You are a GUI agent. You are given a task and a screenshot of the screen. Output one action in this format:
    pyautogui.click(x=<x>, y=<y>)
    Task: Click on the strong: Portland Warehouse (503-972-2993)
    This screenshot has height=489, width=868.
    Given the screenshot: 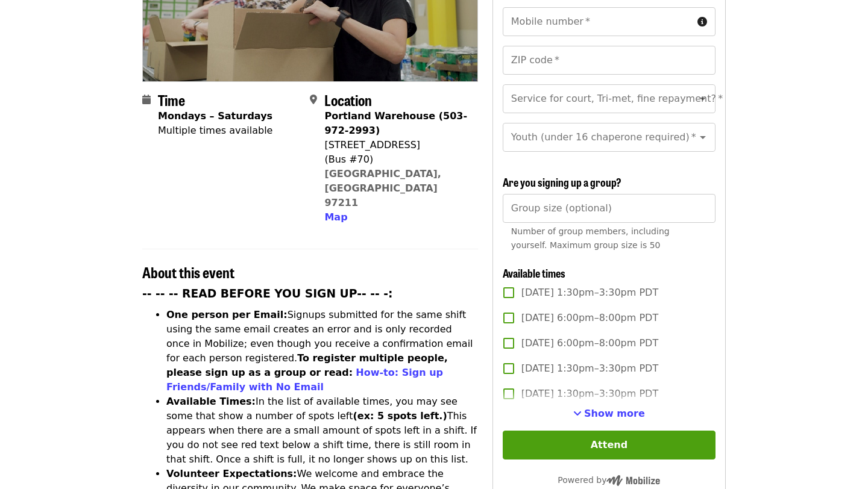 What is the action you would take?
    pyautogui.click(x=395, y=123)
    